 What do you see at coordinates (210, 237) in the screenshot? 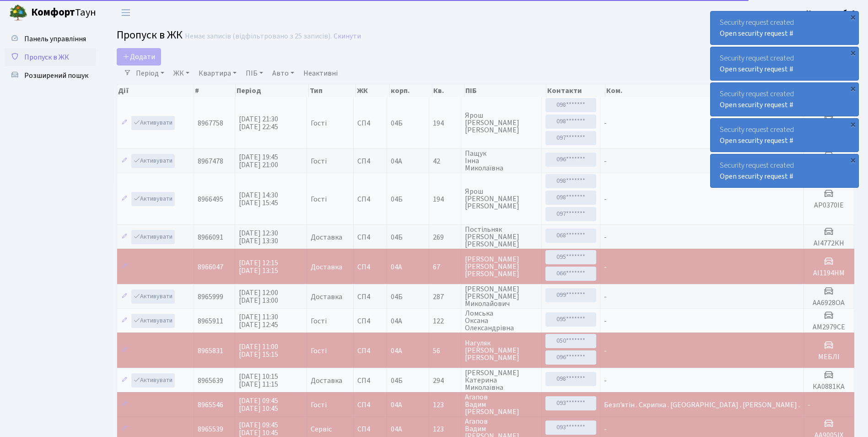
I see `span: 8966091` at bounding box center [210, 237].